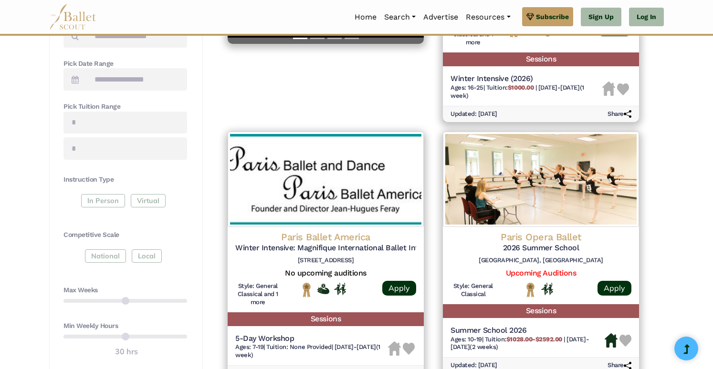 This screenshot has height=369, width=713. Describe the element at coordinates (334, 38) in the screenshot. I see `button: Slide 3` at that location.